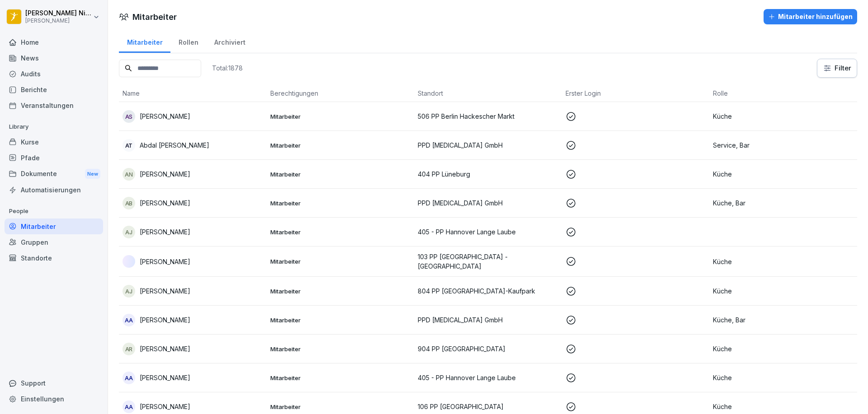  Describe the element at coordinates (129, 175) in the screenshot. I see `div: AN` at that location.